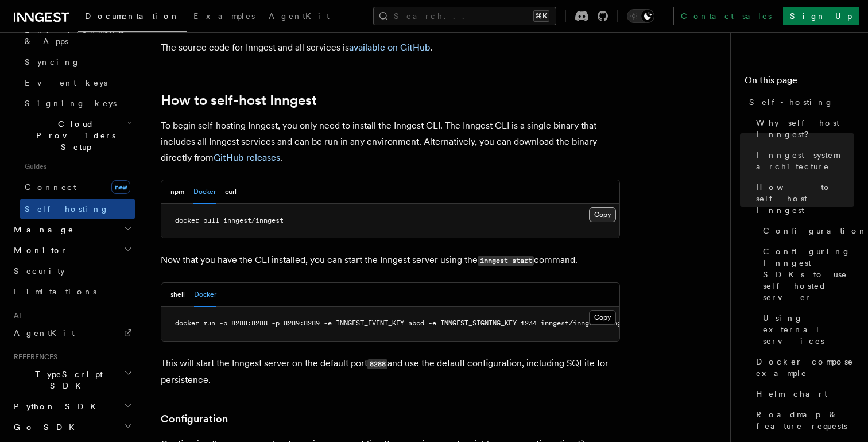 The height and width of the screenshot is (442, 868). Describe the element at coordinates (506, 261) in the screenshot. I see `code: inngest start` at that location.